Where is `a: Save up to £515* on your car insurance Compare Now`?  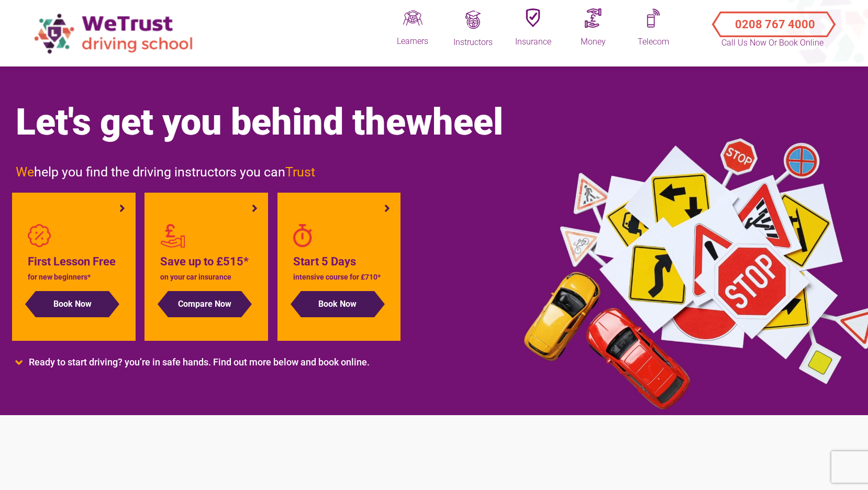 a: Save up to £515* on your car insurance Compare Now is located at coordinates (206, 270).